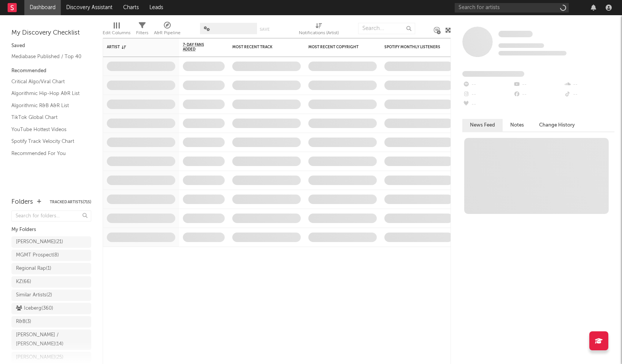  Describe the element at coordinates (23, 322) in the screenshot. I see `div: R&B ( 3 )` at that location.